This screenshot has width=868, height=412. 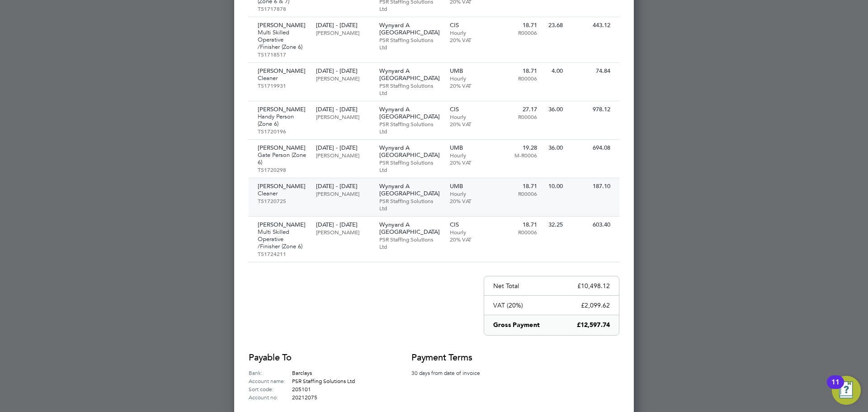 I want to click on p: 74.84, so click(x=591, y=71).